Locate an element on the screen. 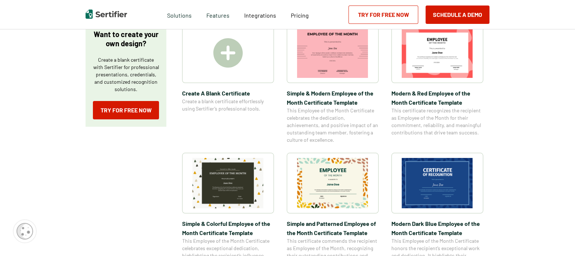  span: Integrations is located at coordinates (260, 15).